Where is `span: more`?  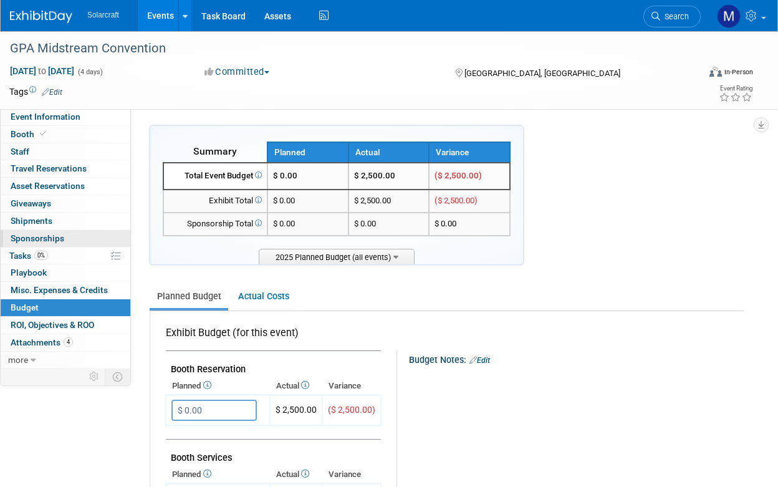 span: more is located at coordinates (18, 360).